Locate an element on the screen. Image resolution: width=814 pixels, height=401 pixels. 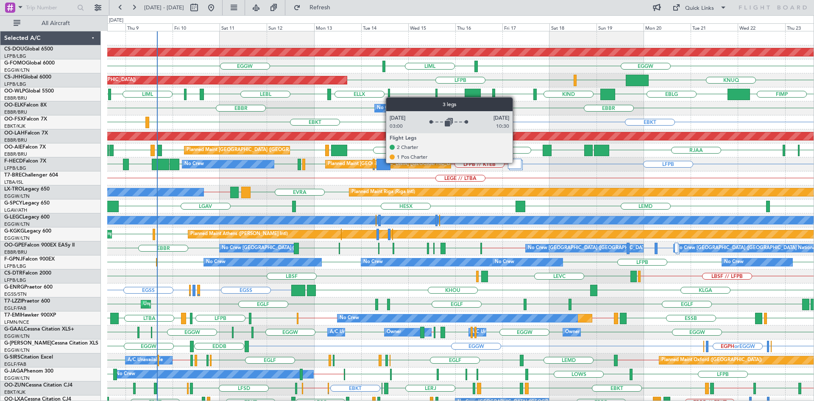
span: T7-BRE is located at coordinates (13, 175).